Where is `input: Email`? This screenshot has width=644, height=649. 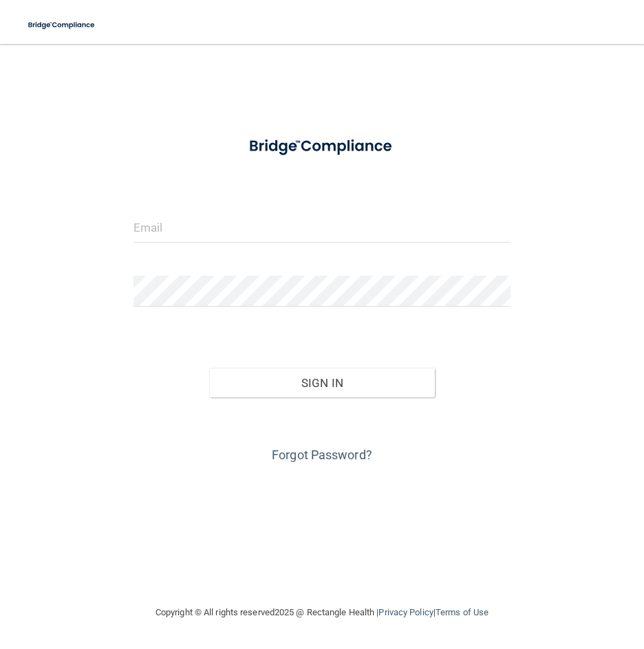 input: Email is located at coordinates (322, 227).